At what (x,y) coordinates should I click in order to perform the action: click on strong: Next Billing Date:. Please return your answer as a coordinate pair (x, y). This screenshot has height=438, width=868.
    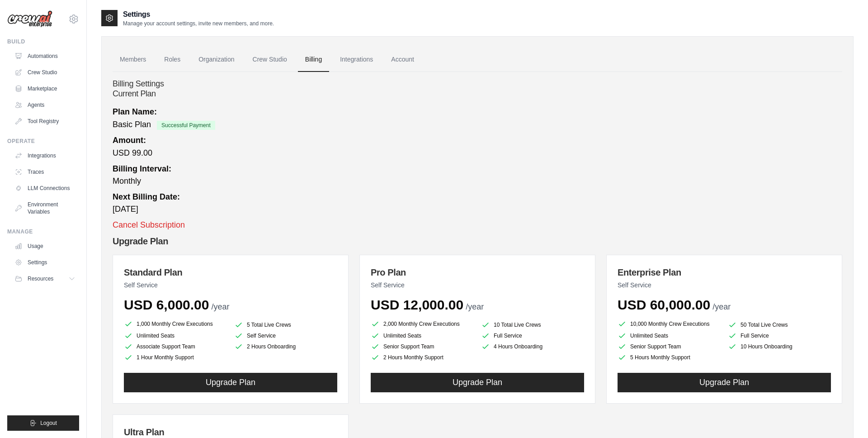
    Looking at the image, I should click on (146, 197).